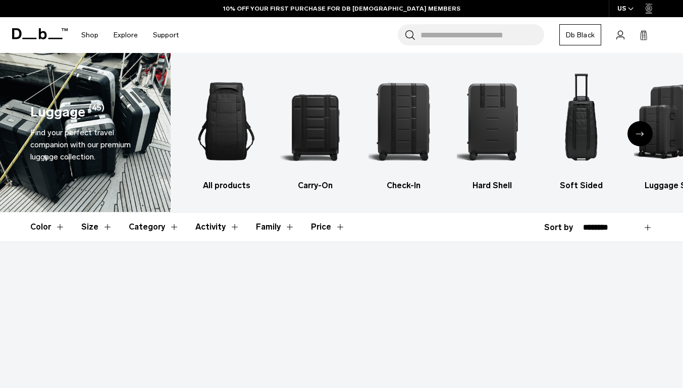 This screenshot has height=388, width=683. What do you see at coordinates (328, 227) in the screenshot?
I see `button: Toggle Price` at bounding box center [328, 227].